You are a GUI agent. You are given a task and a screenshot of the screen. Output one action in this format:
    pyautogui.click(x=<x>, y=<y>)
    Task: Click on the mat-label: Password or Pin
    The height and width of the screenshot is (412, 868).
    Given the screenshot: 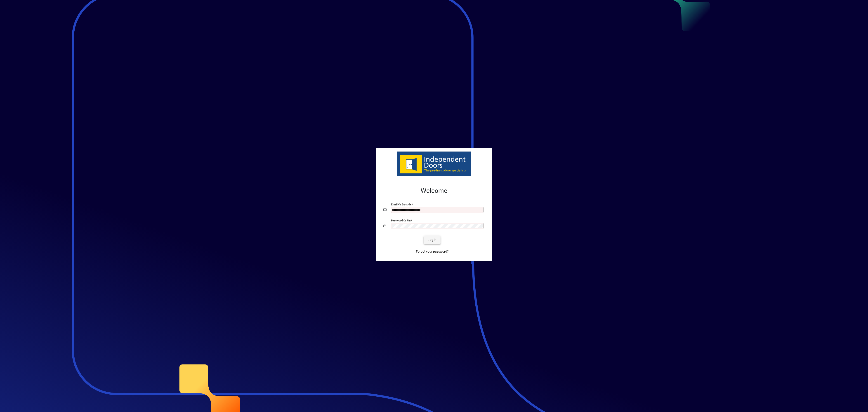 What is the action you would take?
    pyautogui.click(x=401, y=220)
    